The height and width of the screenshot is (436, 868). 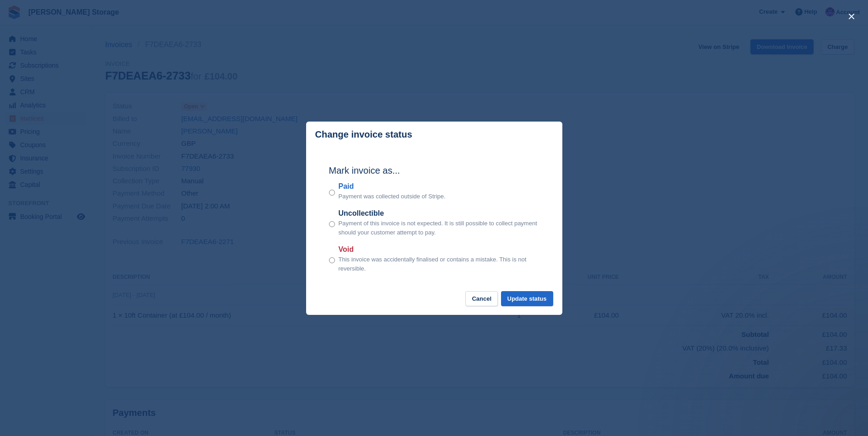 I want to click on label: Void, so click(x=439, y=249).